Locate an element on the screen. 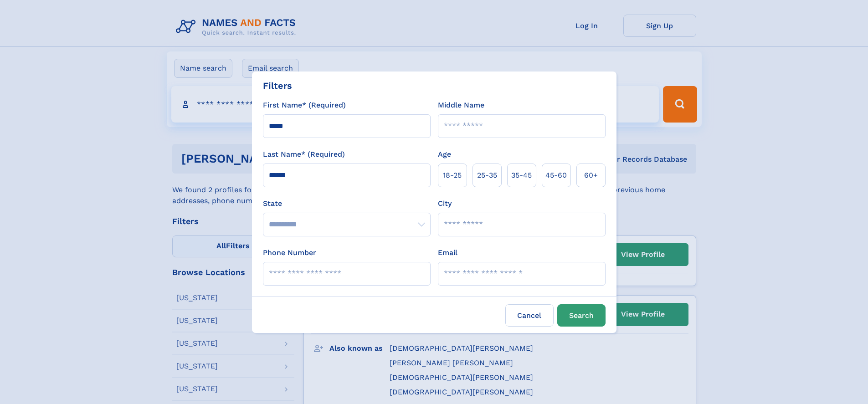 This screenshot has width=868, height=404. button: Search is located at coordinates (582, 315).